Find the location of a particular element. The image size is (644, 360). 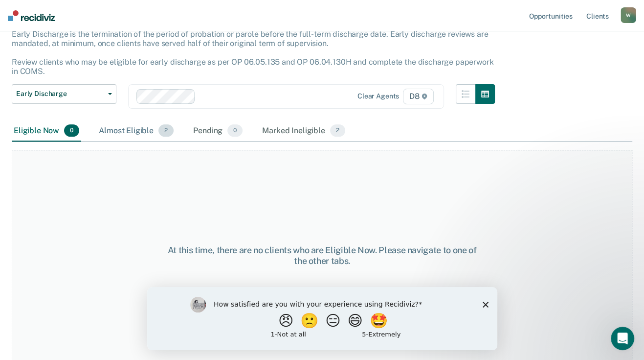

div: How satisfied are you with your experience using Recidiviz? is located at coordinates (180, 17).